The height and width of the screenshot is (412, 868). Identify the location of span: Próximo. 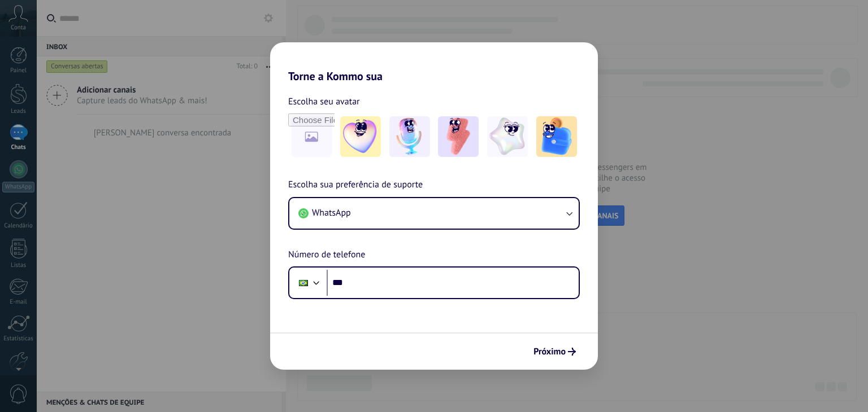
(549, 352).